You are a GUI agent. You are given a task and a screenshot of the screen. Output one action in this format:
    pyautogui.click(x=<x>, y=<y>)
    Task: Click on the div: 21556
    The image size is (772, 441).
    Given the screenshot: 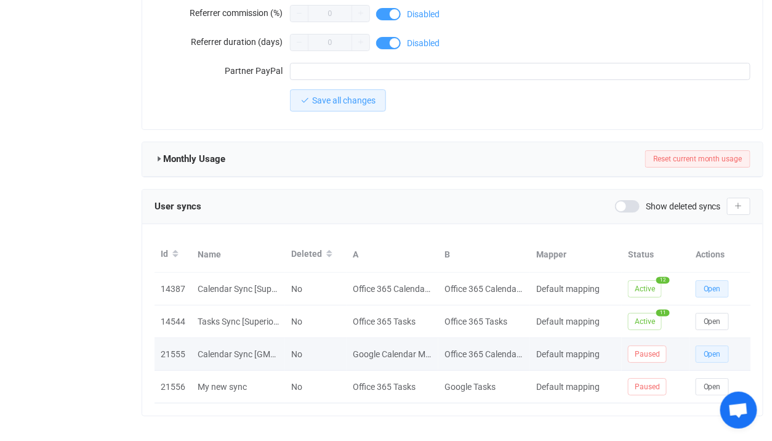 What is the action you would take?
    pyautogui.click(x=173, y=387)
    